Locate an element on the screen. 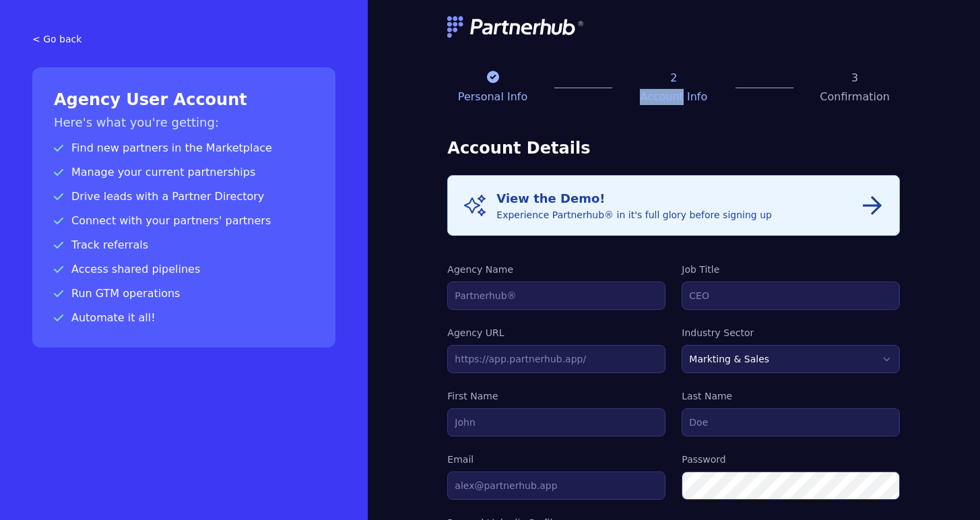  input: John is located at coordinates (556, 422).